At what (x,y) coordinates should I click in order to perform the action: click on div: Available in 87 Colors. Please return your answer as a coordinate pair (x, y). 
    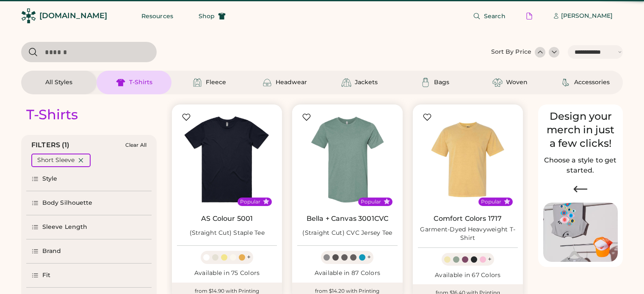
    Looking at the image, I should click on (347, 273).